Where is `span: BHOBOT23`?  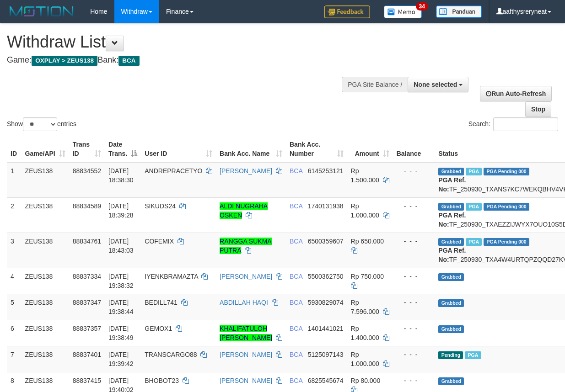
span: BHOBOT23 is located at coordinates (161, 381).